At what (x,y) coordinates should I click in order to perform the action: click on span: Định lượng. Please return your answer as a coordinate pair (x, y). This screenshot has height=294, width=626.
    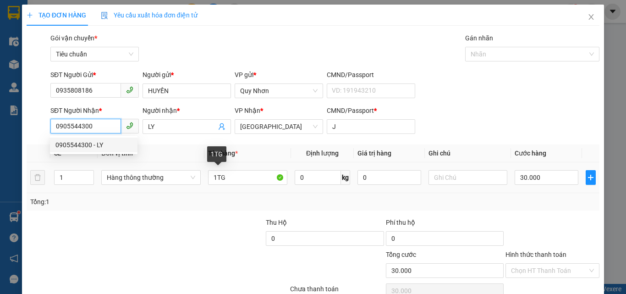
    Looking at the image, I should click on (322, 153).